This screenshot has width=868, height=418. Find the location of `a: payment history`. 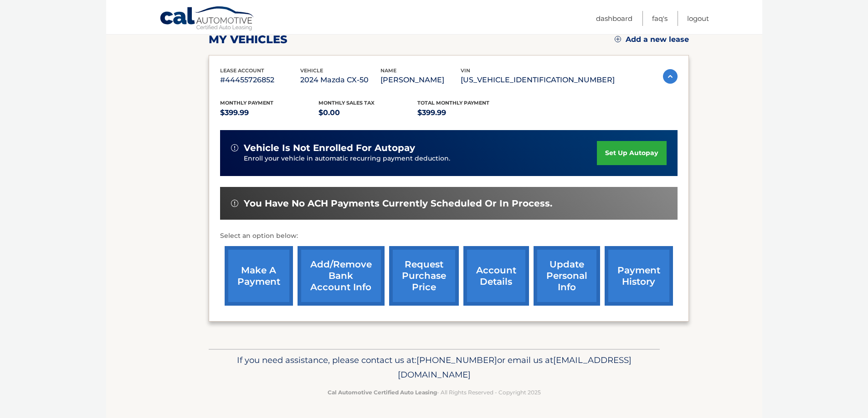

a: payment history is located at coordinates (639, 276).